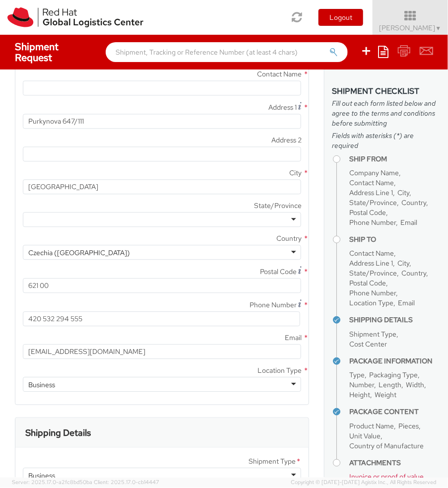 The height and width of the screenshot is (488, 448). What do you see at coordinates (127, 483) in the screenshot?
I see `span: Client: 2025.17.0-cb14447` at bounding box center [127, 483].